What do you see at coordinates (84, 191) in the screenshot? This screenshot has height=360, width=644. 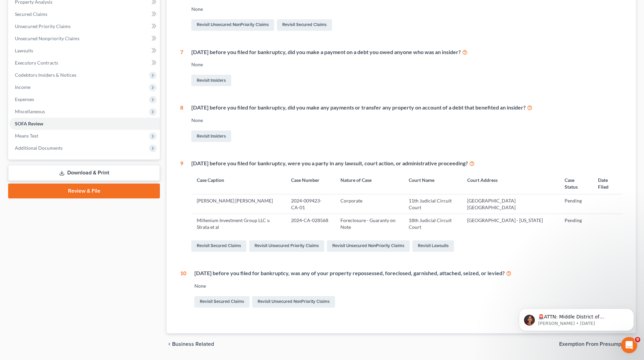 I see `a: Review & File` at bounding box center [84, 191].